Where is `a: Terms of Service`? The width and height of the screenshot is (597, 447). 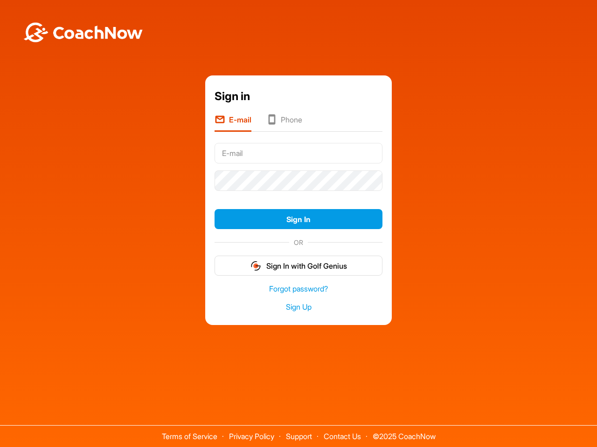
a: Terms of Service is located at coordinates (189, 437).